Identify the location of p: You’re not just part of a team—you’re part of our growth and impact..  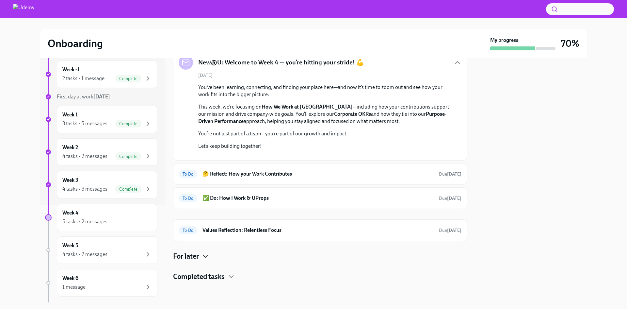
(325, 134).